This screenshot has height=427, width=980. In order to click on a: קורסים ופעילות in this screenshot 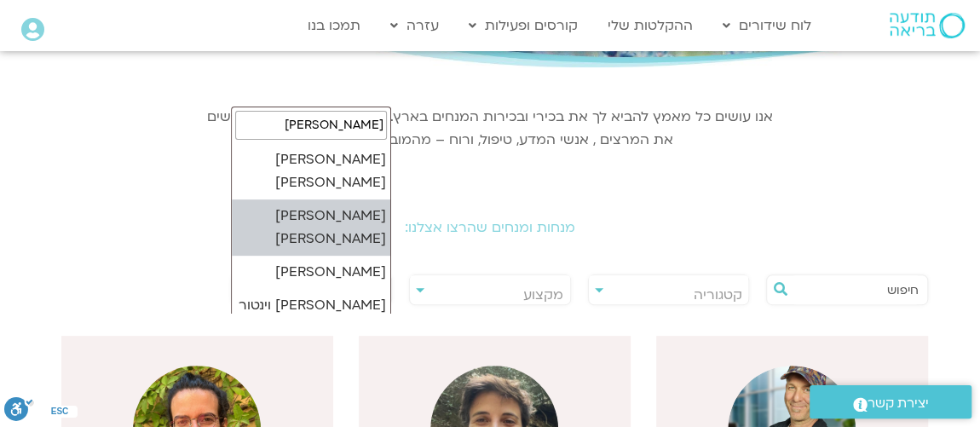, I will do `click(523, 26)`.